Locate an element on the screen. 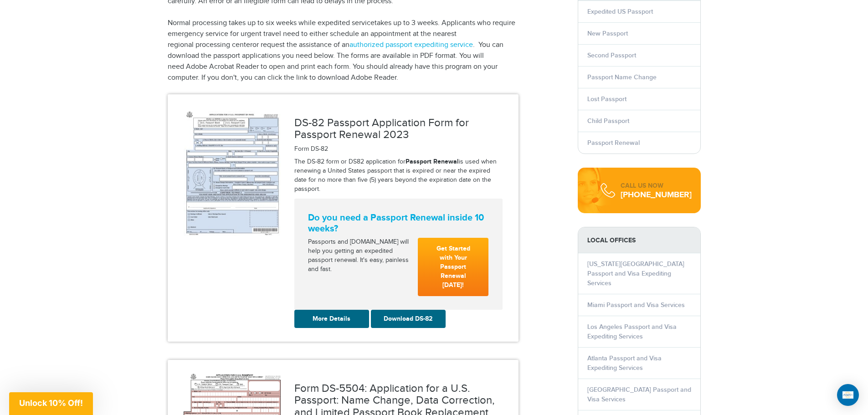 The height and width of the screenshot is (415, 868). a: DS-82 Passport Application Form for Passport Renewal 2023 is located at coordinates (381, 129).